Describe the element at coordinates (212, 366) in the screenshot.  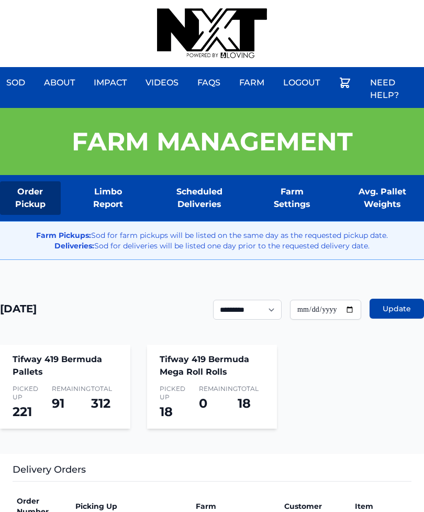
I see `h4: Tifway 419 Bermuda Mega Roll Rolls` at that location.